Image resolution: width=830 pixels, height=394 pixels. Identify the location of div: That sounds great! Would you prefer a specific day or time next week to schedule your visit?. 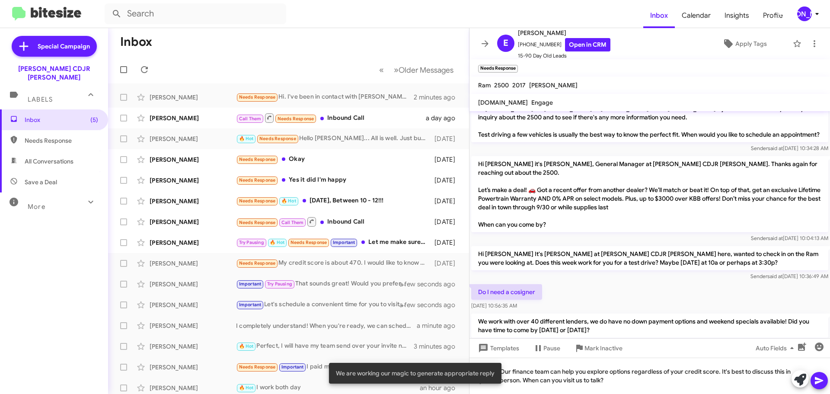
(323, 284).